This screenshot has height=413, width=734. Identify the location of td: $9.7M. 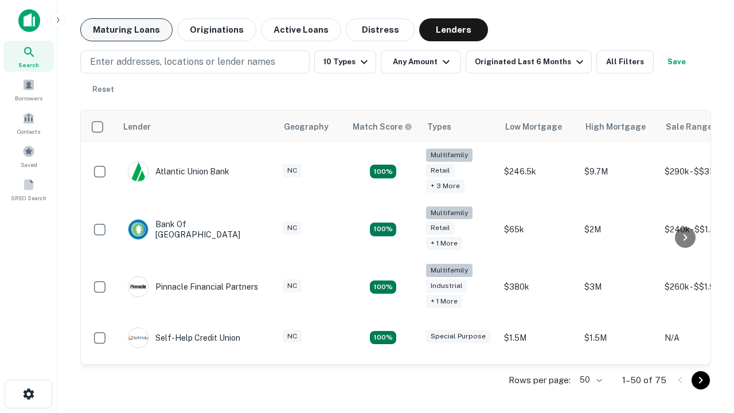
(619, 172).